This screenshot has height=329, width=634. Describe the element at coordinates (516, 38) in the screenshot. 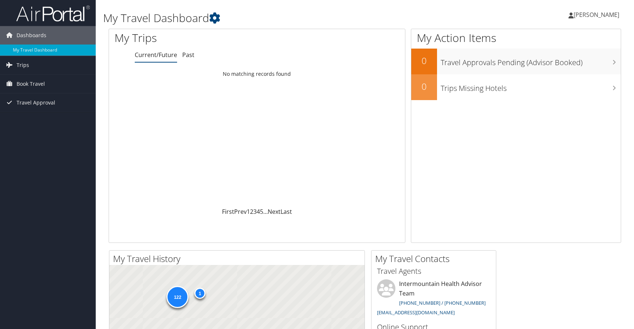

I see `h1: My Action Items` at that location.